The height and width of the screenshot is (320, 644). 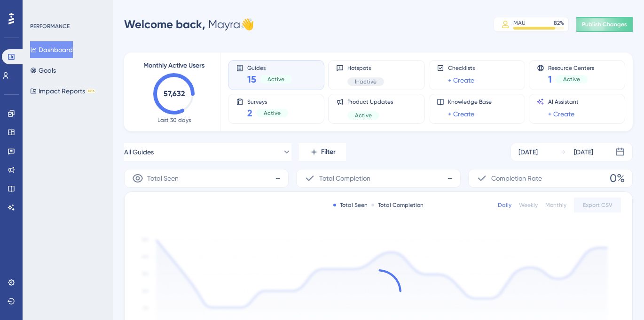 I want to click on span: AI Assistant, so click(x=563, y=102).